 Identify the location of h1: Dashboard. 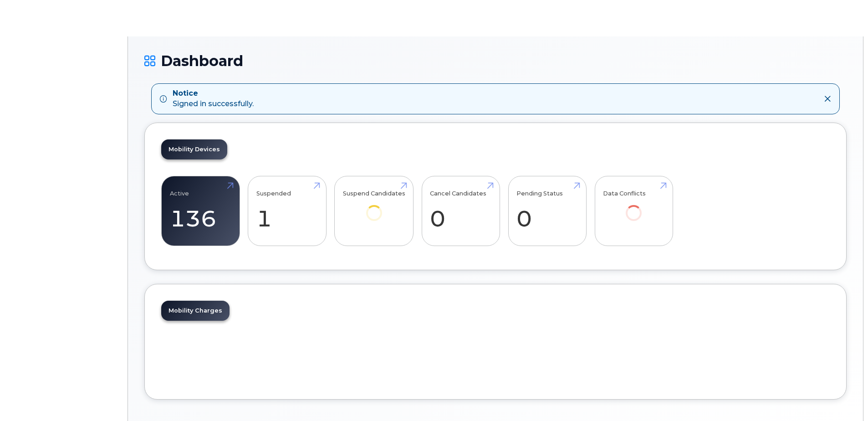
(495, 60).